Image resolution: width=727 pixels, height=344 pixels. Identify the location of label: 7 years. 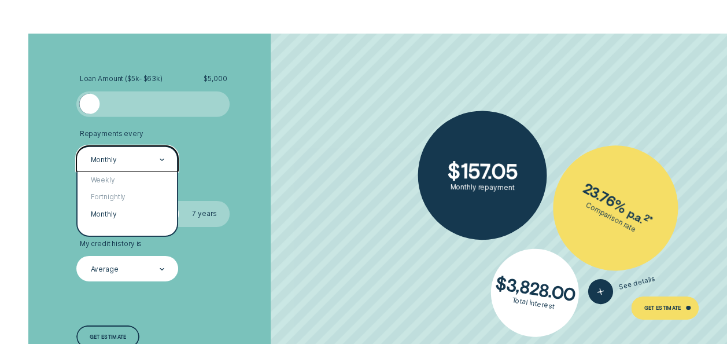
(204, 214).